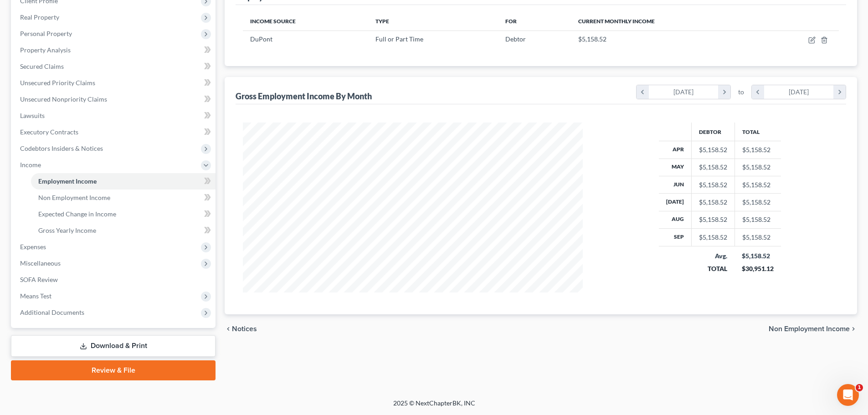 The image size is (868, 415). I want to click on div: $30,951.12, so click(757, 269).